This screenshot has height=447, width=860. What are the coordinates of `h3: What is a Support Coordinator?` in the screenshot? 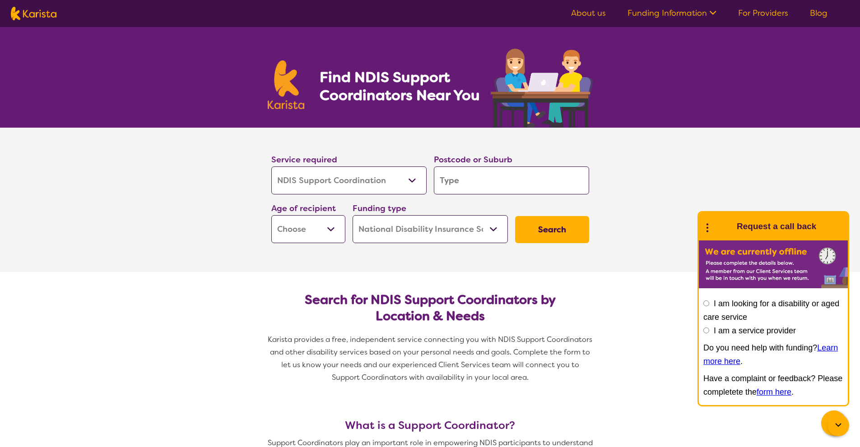 It's located at (430, 426).